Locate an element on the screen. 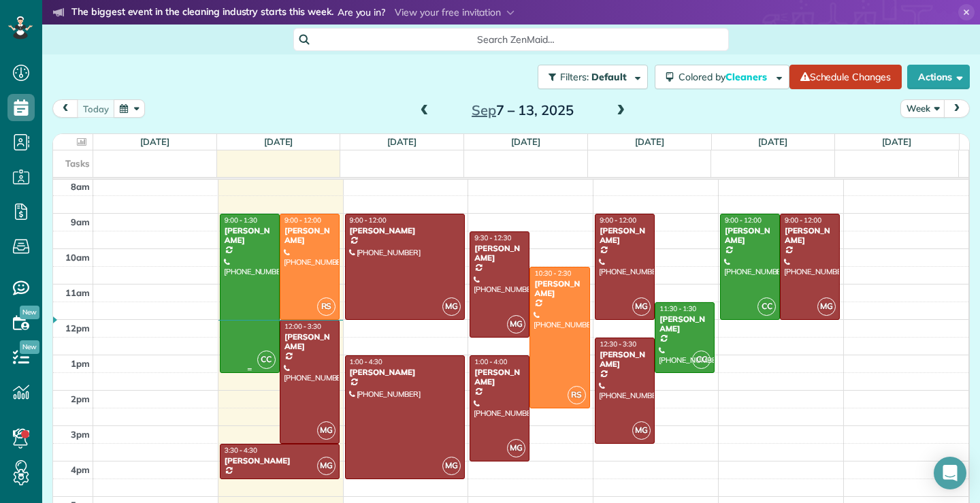  span: 3pm is located at coordinates (80, 434).